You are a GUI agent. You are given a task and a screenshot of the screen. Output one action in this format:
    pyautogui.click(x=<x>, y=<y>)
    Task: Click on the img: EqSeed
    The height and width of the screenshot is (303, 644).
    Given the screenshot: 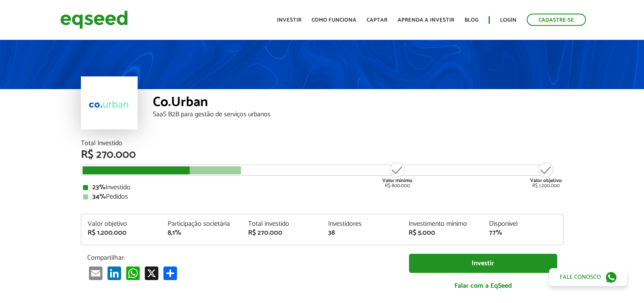 What is the action you would take?
    pyautogui.click(x=94, y=19)
    